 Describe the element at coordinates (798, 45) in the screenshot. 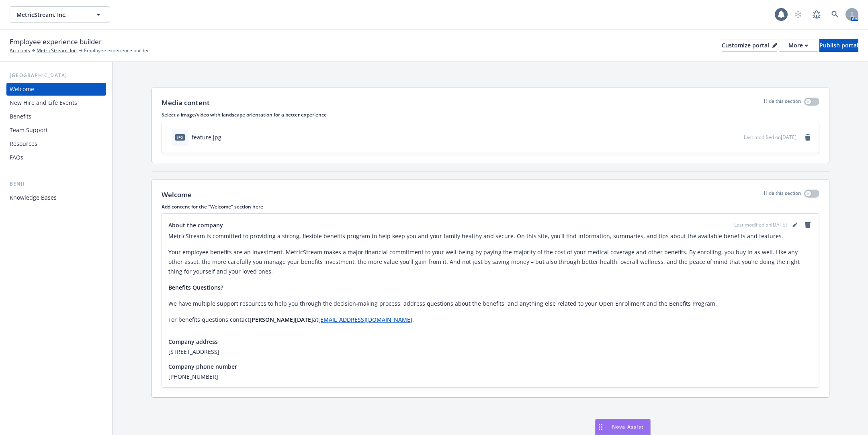

I see `button: More` at that location.